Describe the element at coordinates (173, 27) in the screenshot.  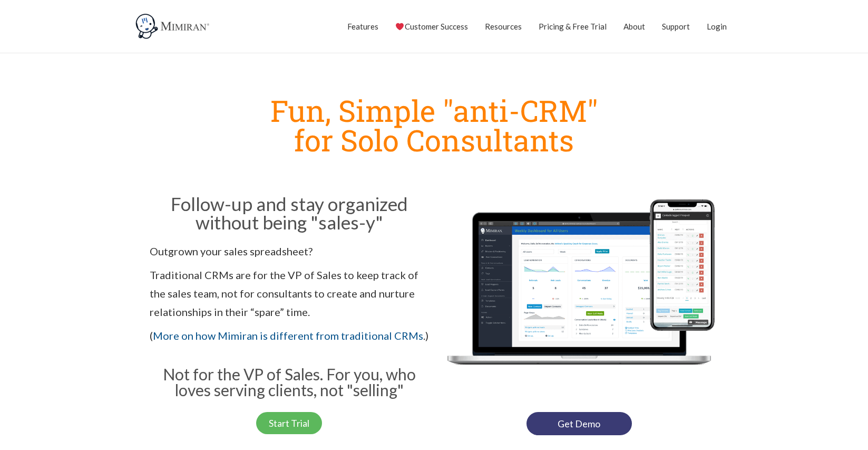
I see `img: Mimiran CRM` at that location.